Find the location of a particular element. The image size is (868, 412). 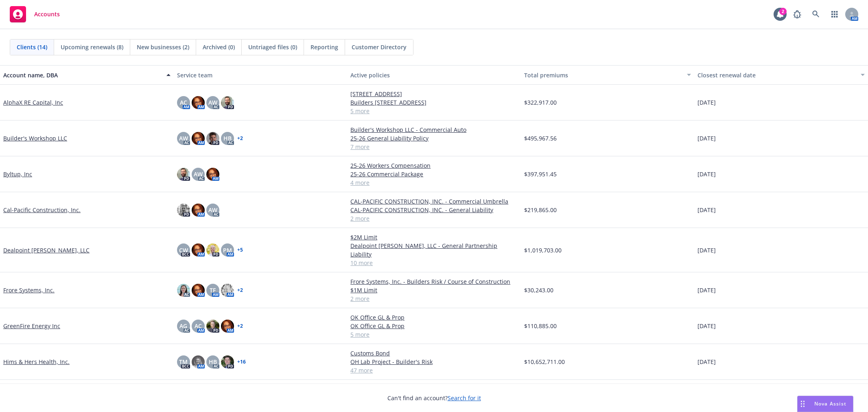

a: Switch app is located at coordinates (834, 15).